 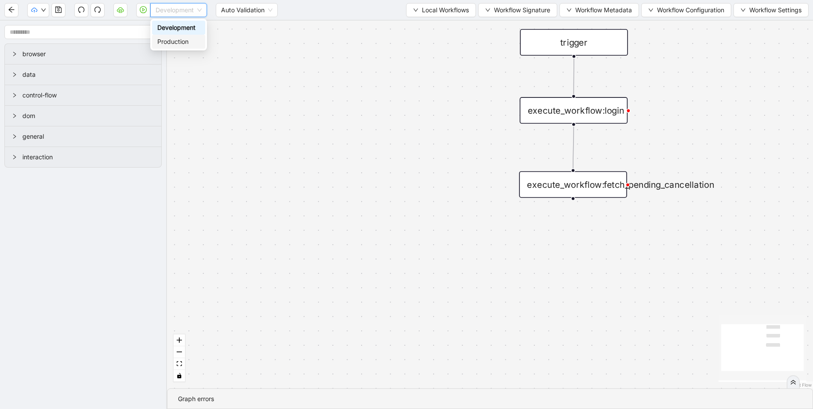 What do you see at coordinates (88, 95) in the screenshot?
I see `span: control-flow` at bounding box center [88, 95].